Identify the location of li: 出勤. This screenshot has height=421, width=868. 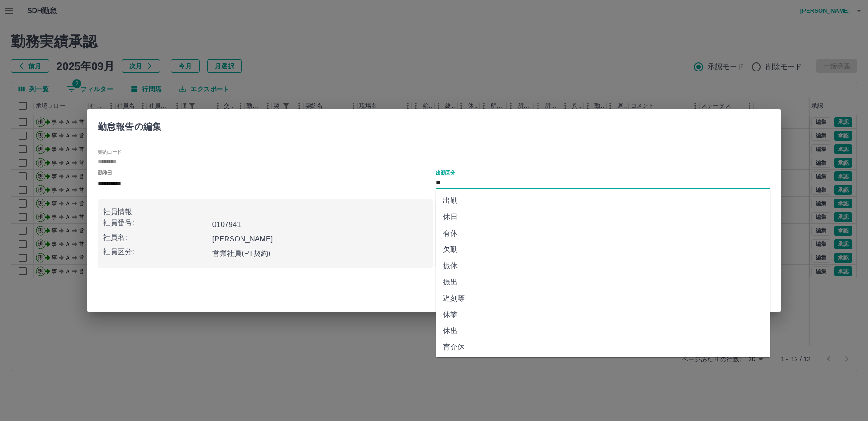
(603, 201).